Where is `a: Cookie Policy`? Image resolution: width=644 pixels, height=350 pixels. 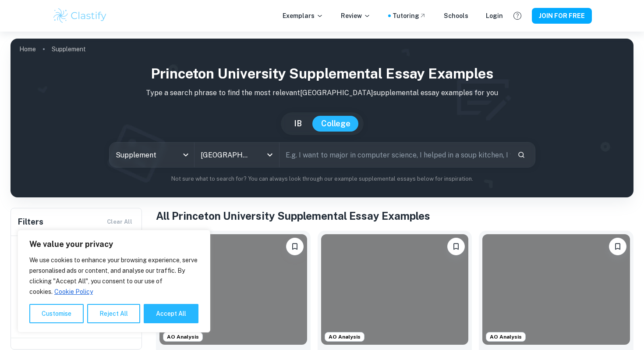 a: Cookie Policy is located at coordinates (74, 291).